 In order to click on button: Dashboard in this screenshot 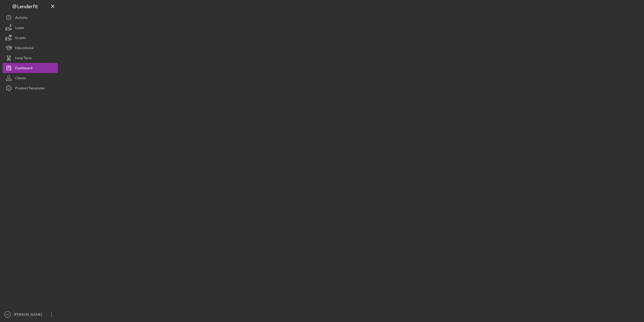, I will do `click(30, 68)`.